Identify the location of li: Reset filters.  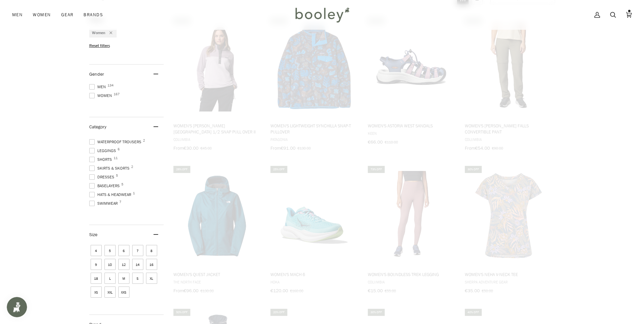
(126, 46).